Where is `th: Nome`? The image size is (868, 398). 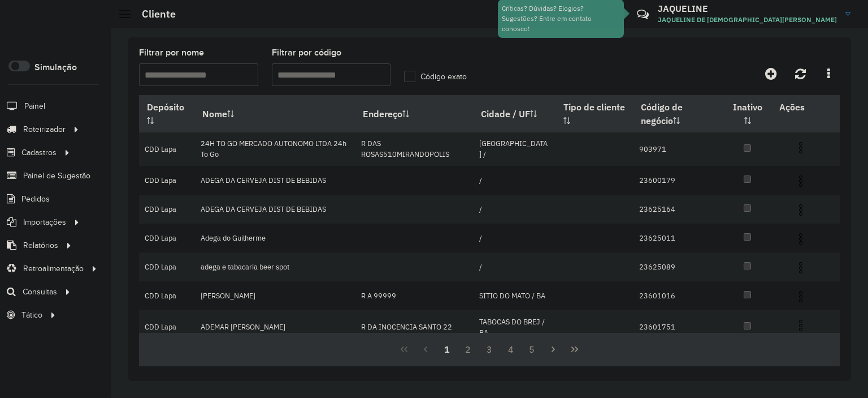
th: Nome is located at coordinates (275, 114).